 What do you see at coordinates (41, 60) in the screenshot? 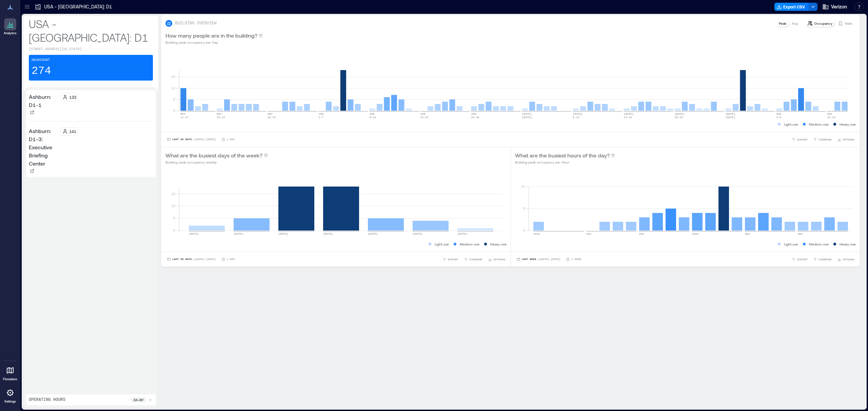
I see `p: Headcount` at bounding box center [41, 60].